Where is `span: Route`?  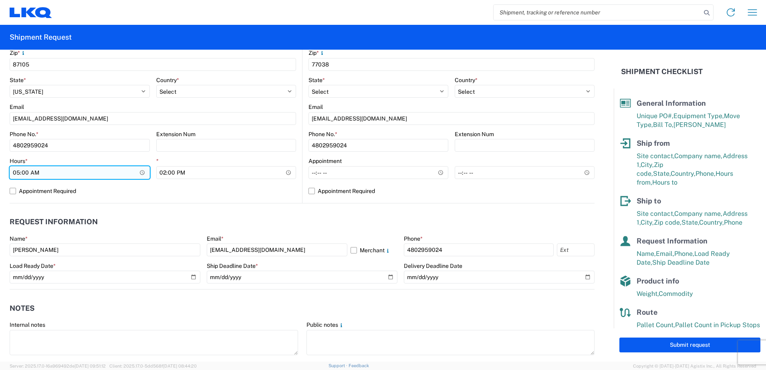
span: Route is located at coordinates (647, 312).